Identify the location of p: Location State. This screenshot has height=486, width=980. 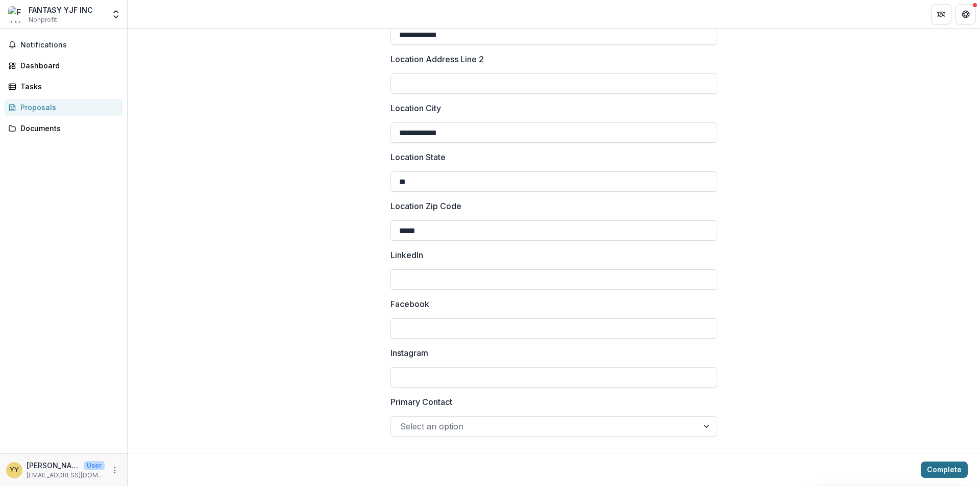
(418, 157).